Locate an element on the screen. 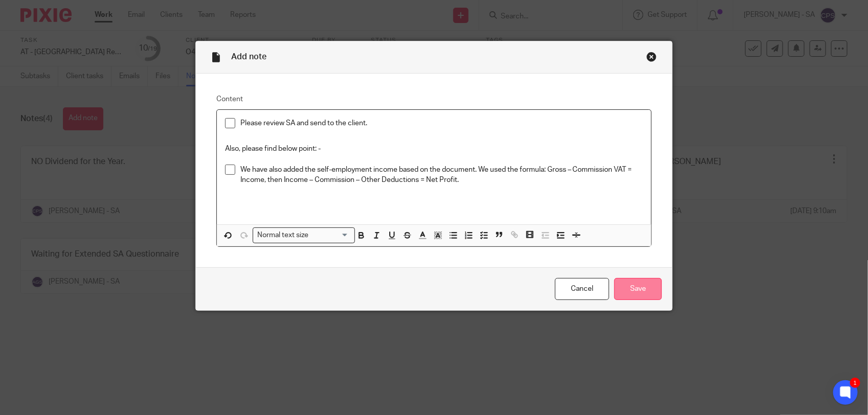  div: Search for option is located at coordinates (304, 235).